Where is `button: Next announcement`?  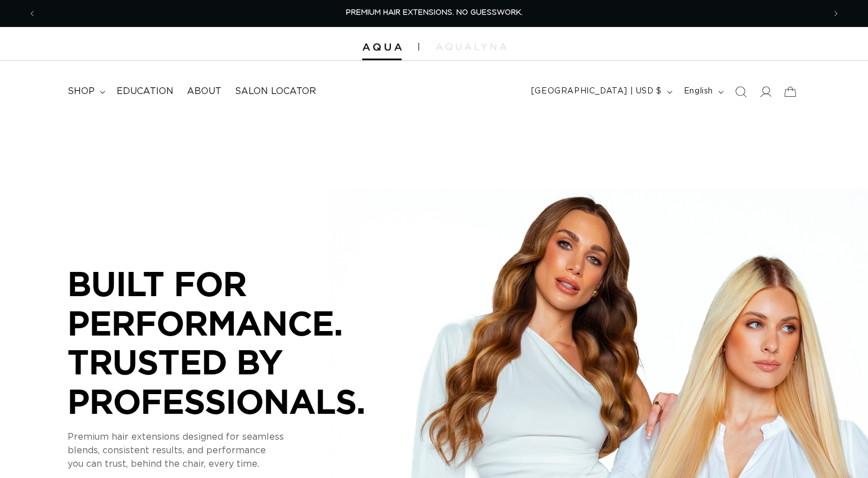
button: Next announcement is located at coordinates (836, 14).